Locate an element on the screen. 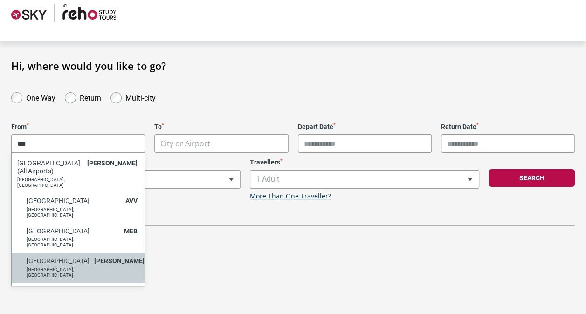 The image size is (586, 314). span: MEB is located at coordinates (131, 231).